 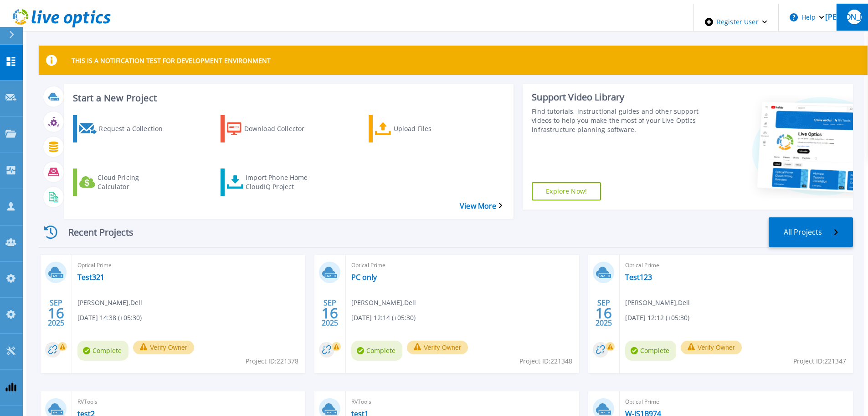 I want to click on h3: Start a New Project, so click(x=287, y=98).